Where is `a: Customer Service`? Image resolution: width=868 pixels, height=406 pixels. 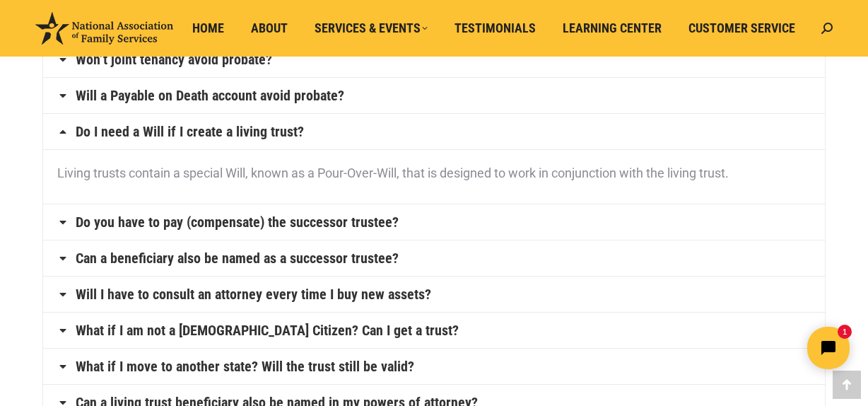
a: Customer Service is located at coordinates (742, 28).